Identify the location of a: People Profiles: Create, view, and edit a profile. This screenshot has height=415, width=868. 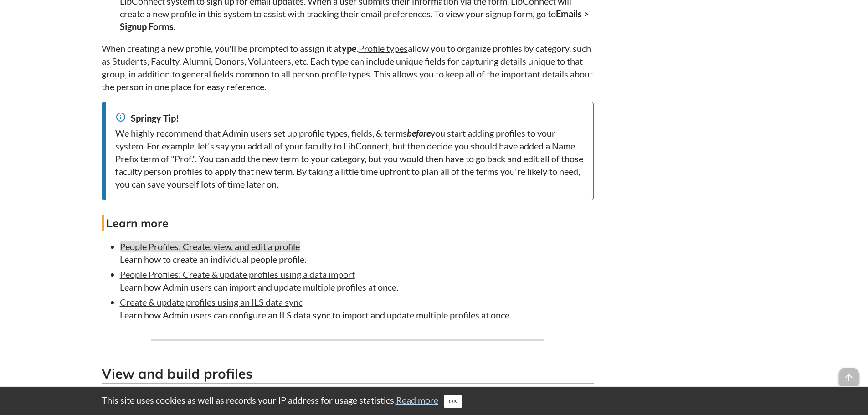
(209, 247).